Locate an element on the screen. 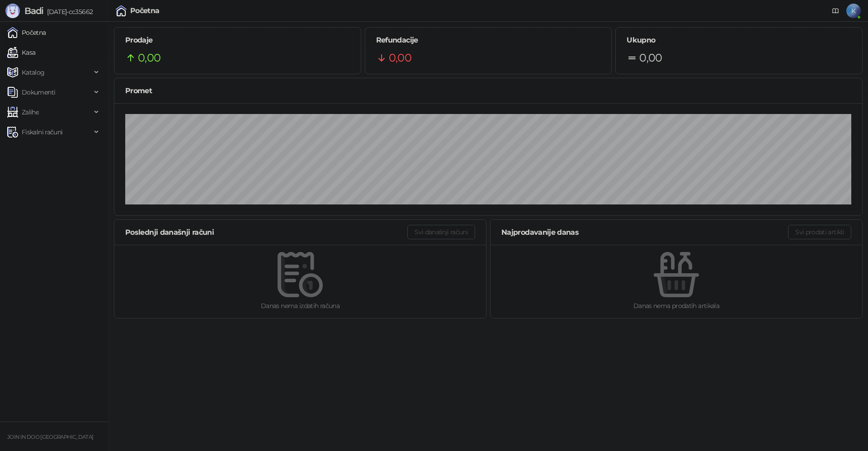 This screenshot has height=451, width=868. h5: Prodaje is located at coordinates (237, 40).